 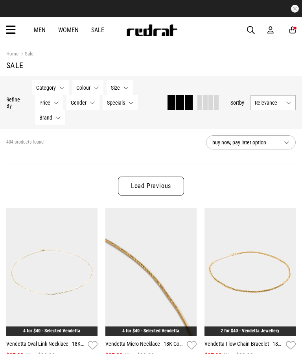 I want to click on span: Colour, so click(x=83, y=88).